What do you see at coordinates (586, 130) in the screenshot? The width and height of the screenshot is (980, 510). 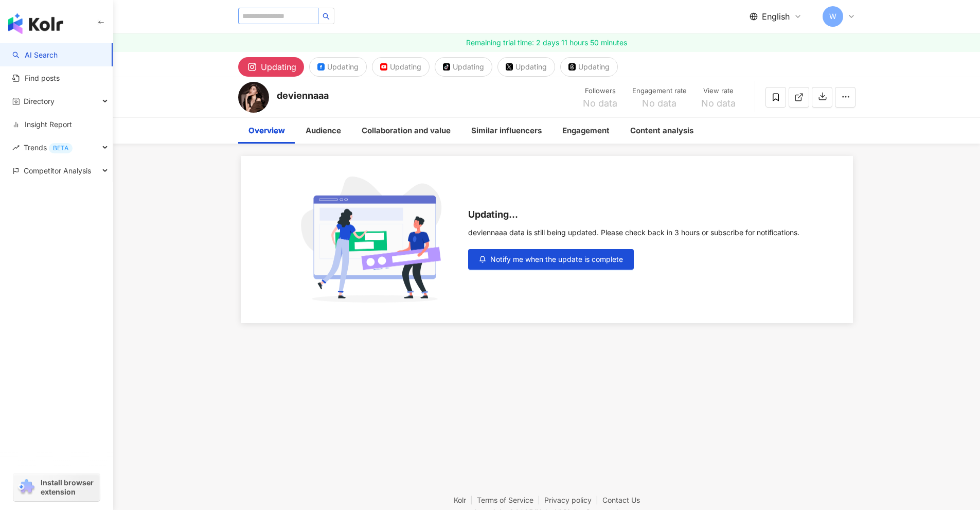 I see `div: Engagement` at bounding box center [586, 130].